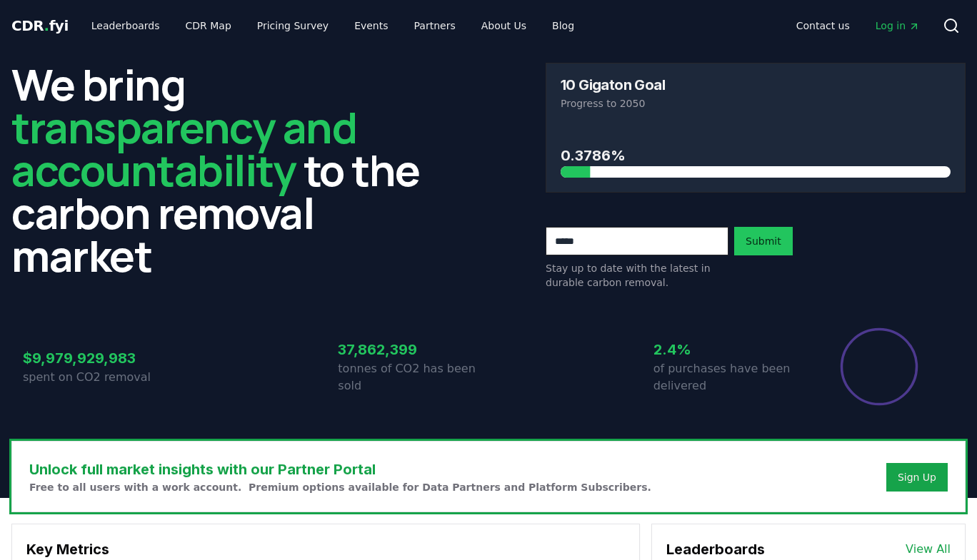 Image resolution: width=977 pixels, height=560 pixels. I want to click on h3: 10 Gigaton Goal, so click(613, 85).